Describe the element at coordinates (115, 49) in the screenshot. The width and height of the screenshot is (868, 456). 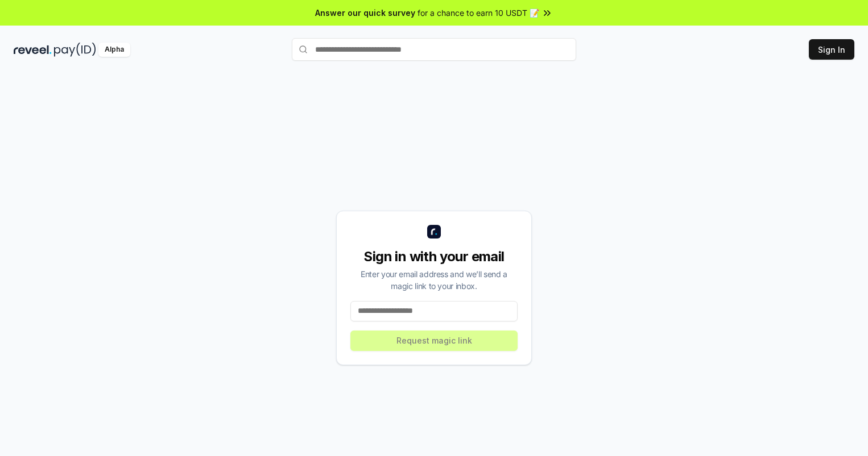
I see `div: Alpha` at that location.